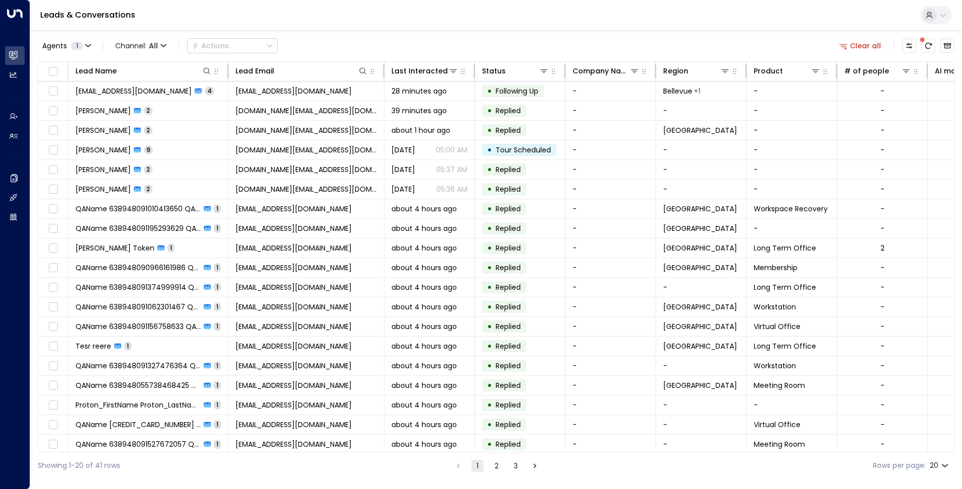  What do you see at coordinates (293, 268) in the screenshot?
I see `span: aupxlyhs@guerrillamailblock.com` at bounding box center [293, 268].